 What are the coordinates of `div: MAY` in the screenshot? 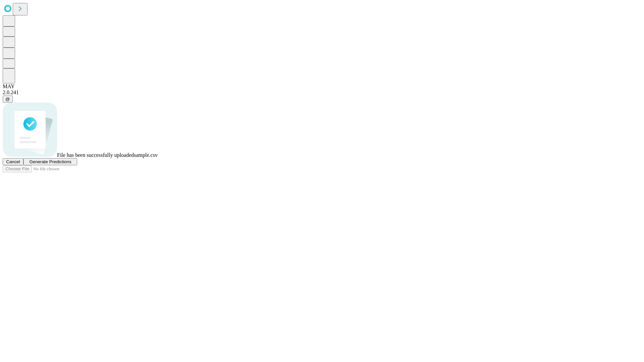 It's located at (322, 87).